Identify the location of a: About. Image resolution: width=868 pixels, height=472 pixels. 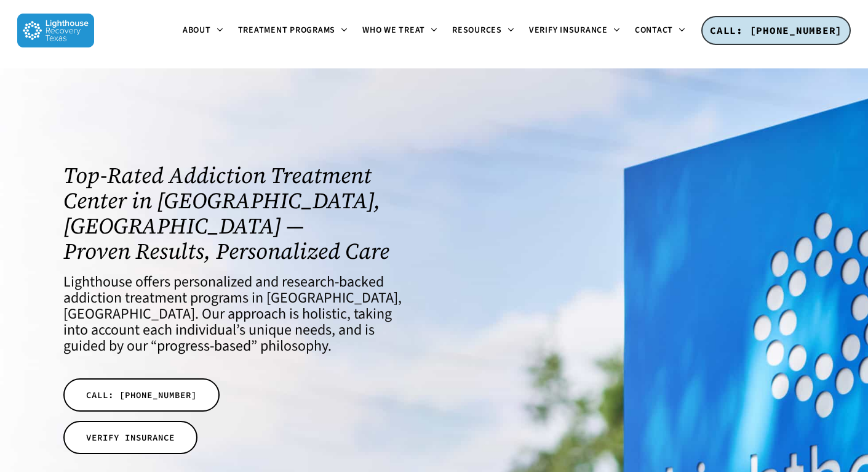
(203, 30).